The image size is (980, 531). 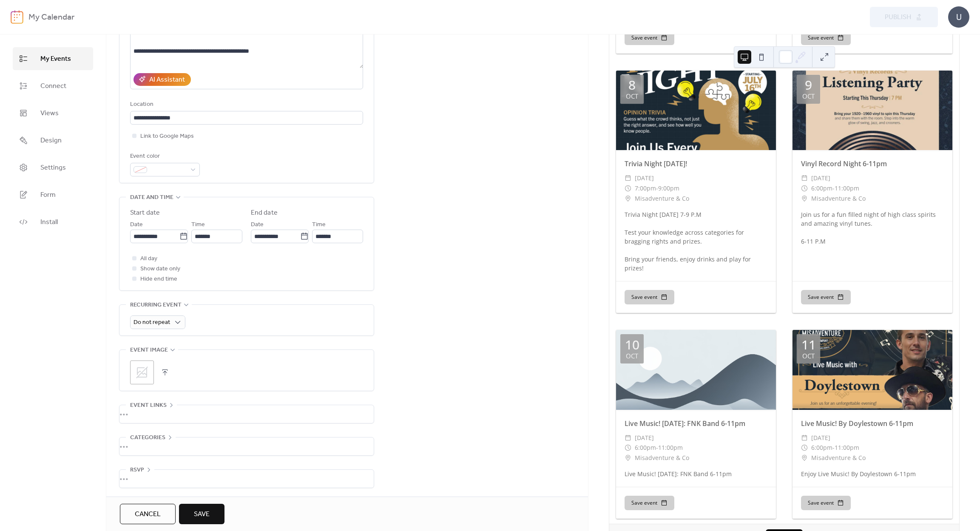 What do you see at coordinates (53, 59) in the screenshot?
I see `a: My Events` at bounding box center [53, 59].